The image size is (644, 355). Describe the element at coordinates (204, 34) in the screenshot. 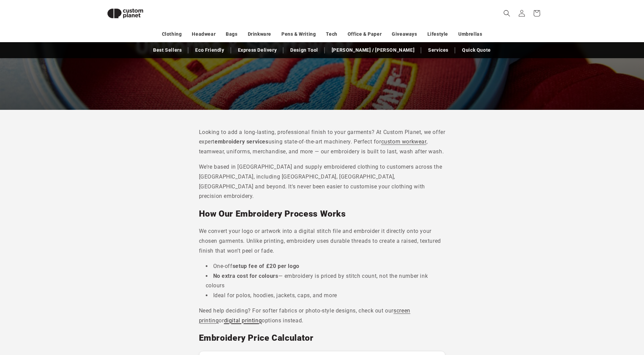

I see `a: Headwear` at that location.